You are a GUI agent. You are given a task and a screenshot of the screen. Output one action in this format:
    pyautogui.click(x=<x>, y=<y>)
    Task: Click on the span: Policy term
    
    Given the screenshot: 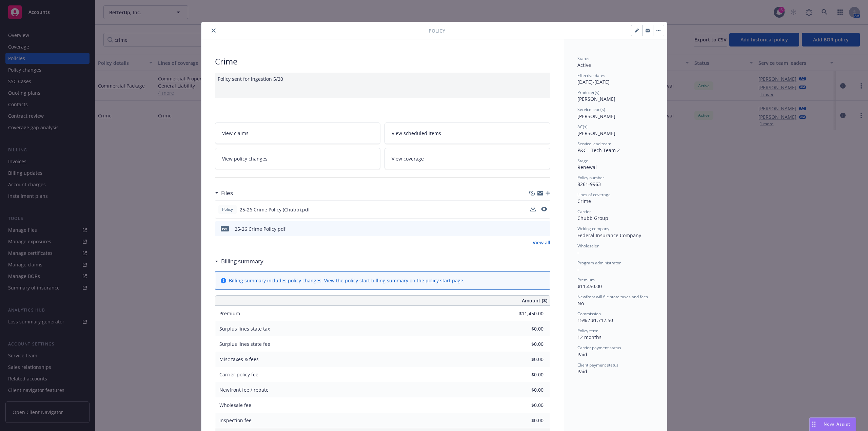 What is the action you would take?
    pyautogui.click(x=588, y=330)
    